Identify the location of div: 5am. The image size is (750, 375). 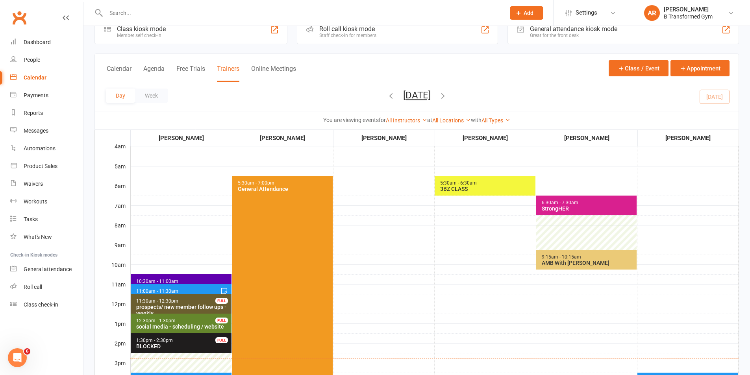
(113, 172).